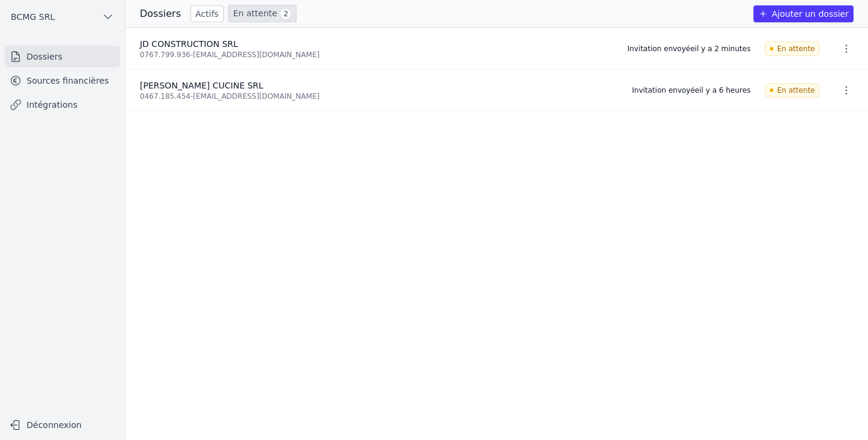 This screenshot has height=440, width=868. I want to click on a: Intégrations, so click(62, 104).